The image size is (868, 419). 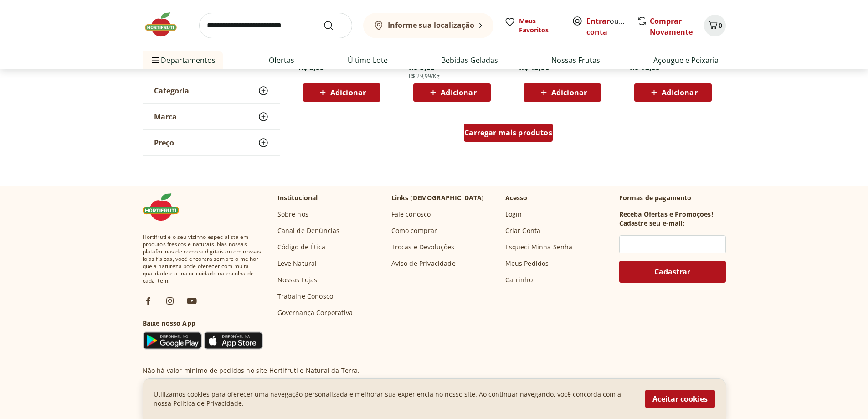 I want to click on button: Cadastrar, so click(x=673, y=272).